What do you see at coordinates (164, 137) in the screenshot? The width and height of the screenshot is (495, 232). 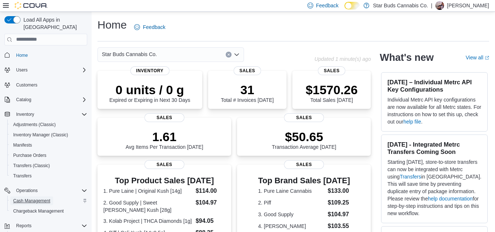 I see `p: 1.61` at bounding box center [164, 137].